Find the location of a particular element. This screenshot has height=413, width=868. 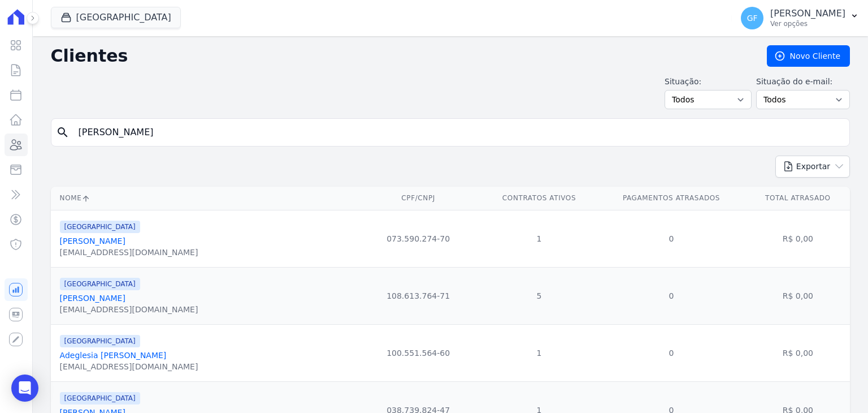

th: Total Atrasado is located at coordinates (798, 198).